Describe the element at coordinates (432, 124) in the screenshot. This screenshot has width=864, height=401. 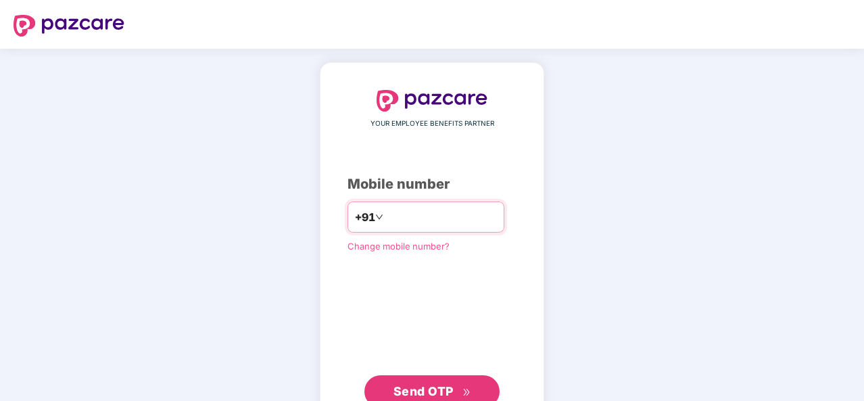
I see `span: YOUR EMPLOYEE BENEFITS PARTNER` at that location.